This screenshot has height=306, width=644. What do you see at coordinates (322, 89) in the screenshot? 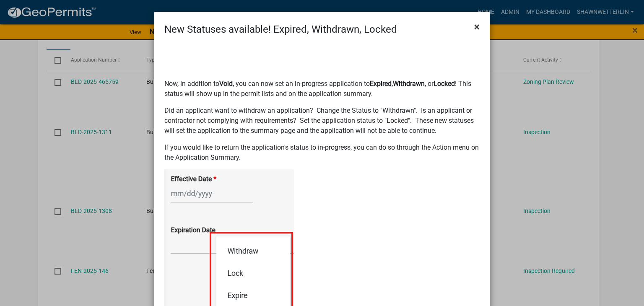
I see `p: Now, in addition to , you can now set an in-progress application to , , or ! This status will sho...` at bounding box center [322, 89].